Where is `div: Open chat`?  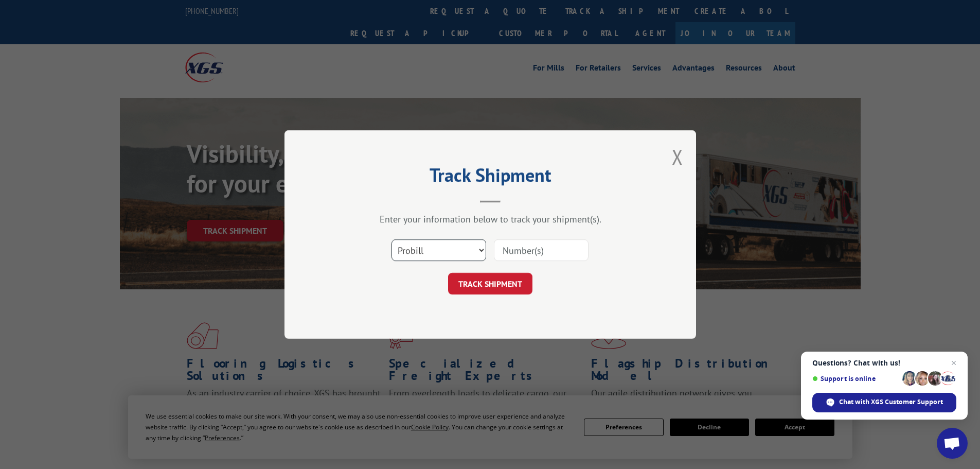 div: Open chat is located at coordinates (952, 443).